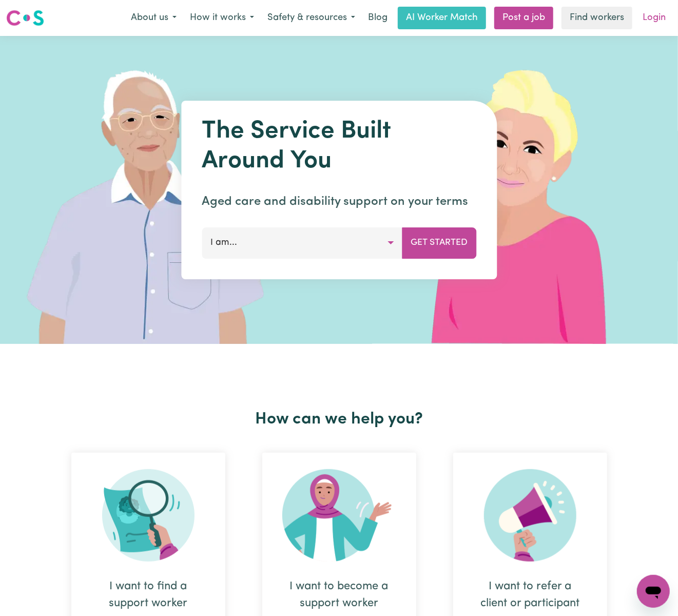 The image size is (678, 616). What do you see at coordinates (148, 595) in the screenshot?
I see `div: I want to find a support worker` at bounding box center [148, 595].